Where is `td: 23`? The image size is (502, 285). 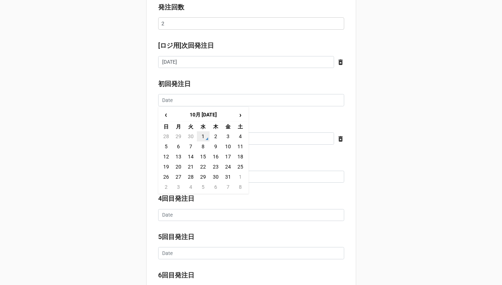 td: 23 is located at coordinates (216, 167).